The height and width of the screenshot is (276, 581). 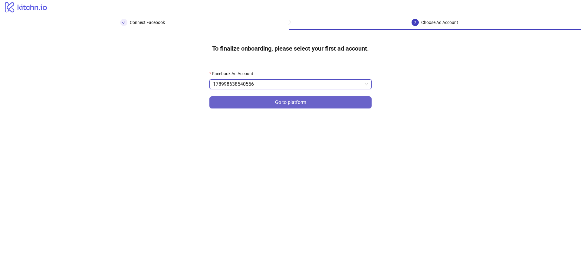 I want to click on div: Choose Ad Account, so click(x=439, y=22).